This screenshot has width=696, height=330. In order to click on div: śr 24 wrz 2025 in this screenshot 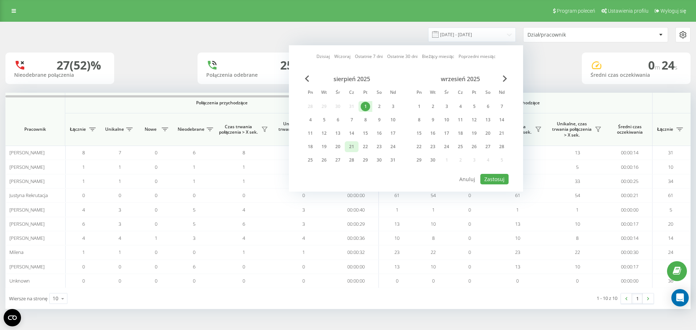, I will do `click(447, 147)`.